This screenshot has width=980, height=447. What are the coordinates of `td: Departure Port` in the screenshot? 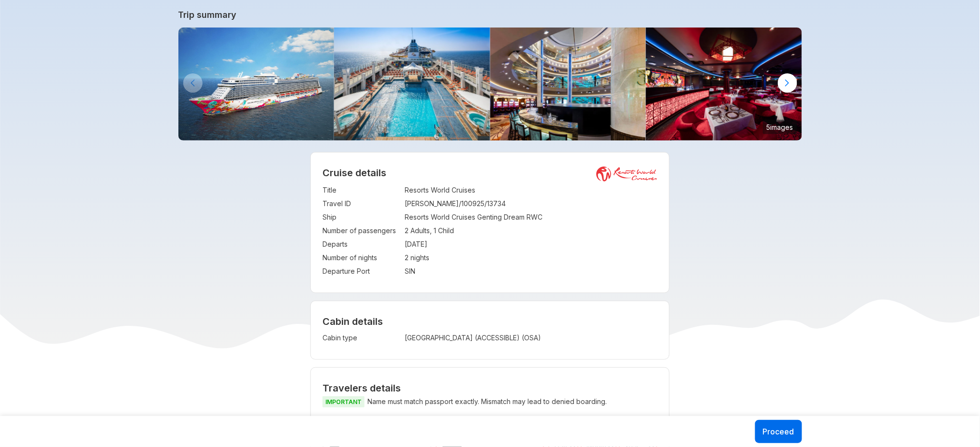 It's located at (361, 271).